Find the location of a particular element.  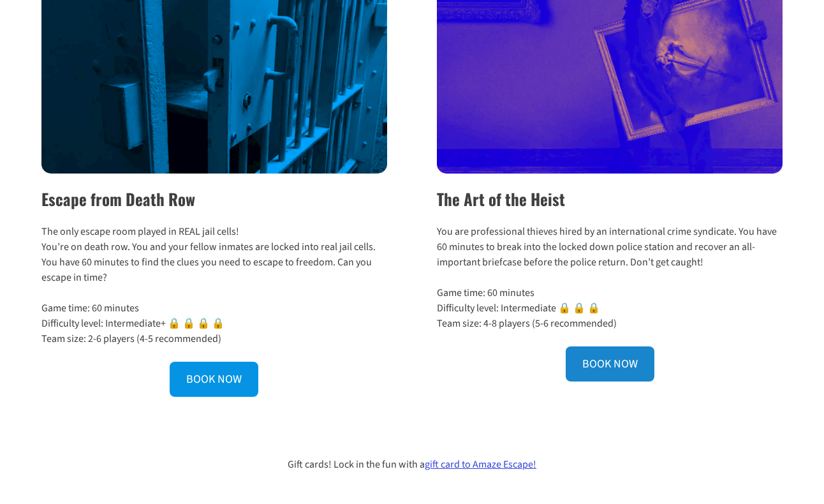

a: gift card to Amaze Escape! is located at coordinates (480, 464).